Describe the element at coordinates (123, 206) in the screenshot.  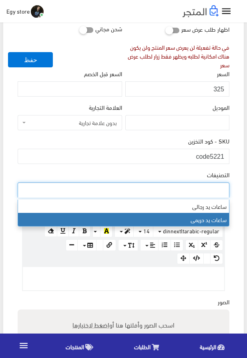
I see `li: ساعات يد رجالى` at that location.